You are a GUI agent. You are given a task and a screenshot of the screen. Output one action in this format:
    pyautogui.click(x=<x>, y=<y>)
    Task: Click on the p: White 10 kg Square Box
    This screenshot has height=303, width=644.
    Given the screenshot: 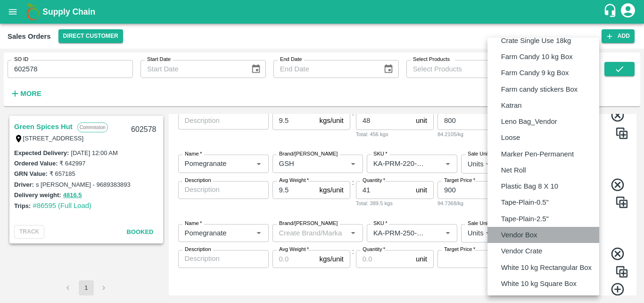 What is the action you would take?
    pyautogui.click(x=539, y=283)
    